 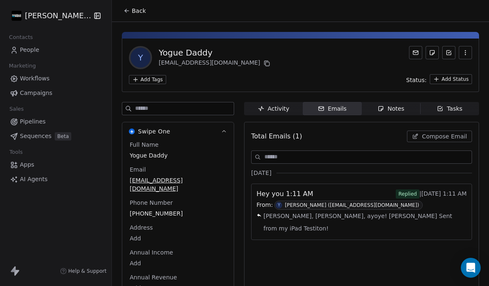 I want to click on span: Y, so click(x=141, y=58).